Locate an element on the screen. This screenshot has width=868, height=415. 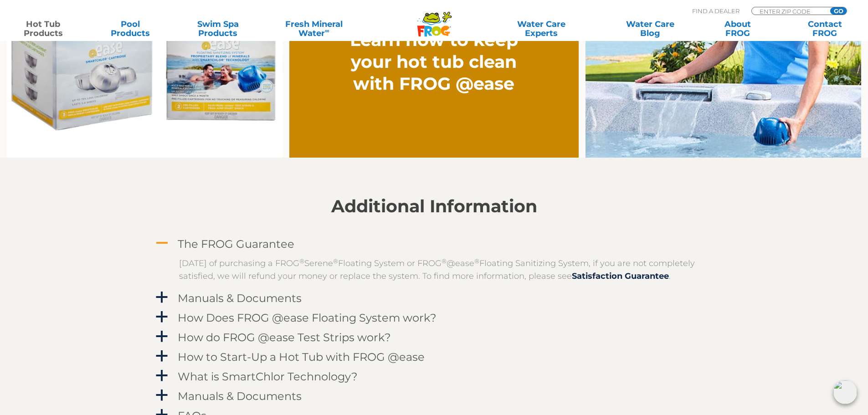
a: a How to Start-Up a Hot Tub with FROG @ease is located at coordinates (434, 357).